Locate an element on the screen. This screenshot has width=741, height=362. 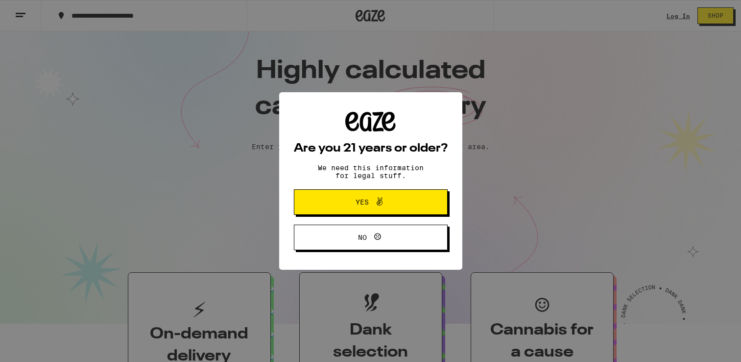
span: No is located at coordinates (363, 237).